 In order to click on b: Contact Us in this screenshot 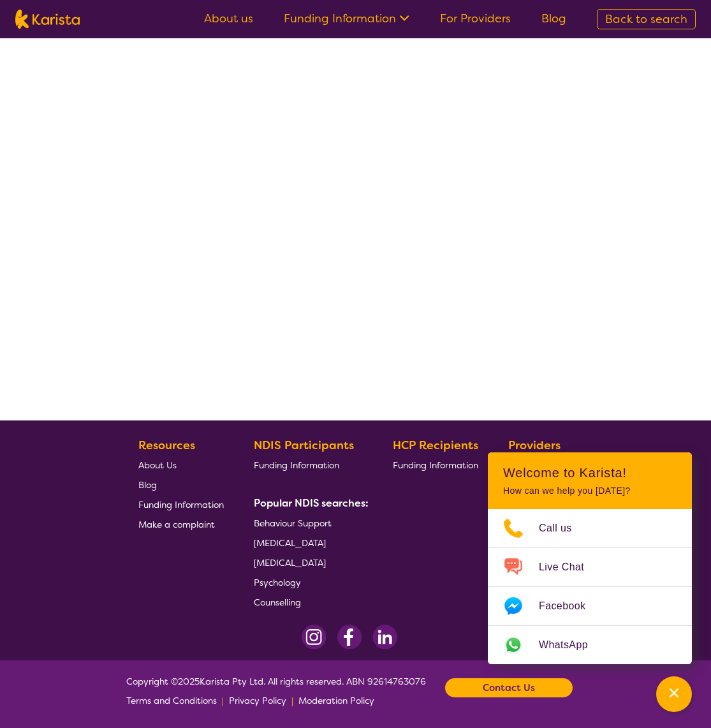, I will do `click(509, 688)`.